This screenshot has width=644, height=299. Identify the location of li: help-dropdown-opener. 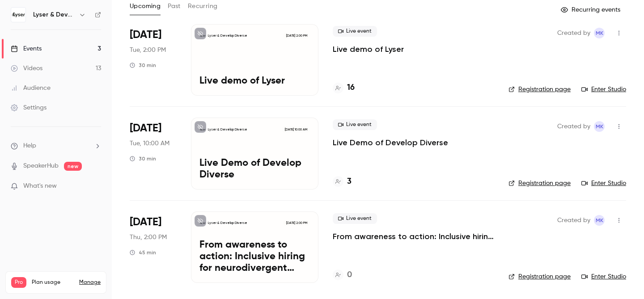
(56, 145).